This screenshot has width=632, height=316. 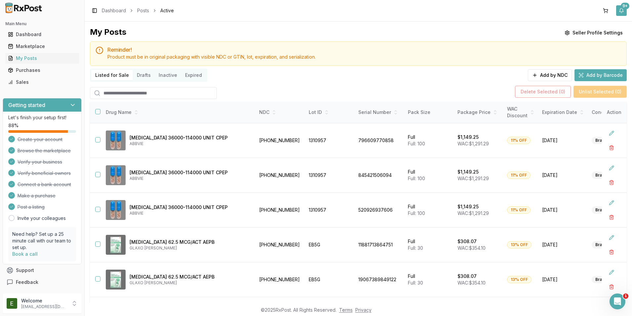 What do you see at coordinates (379, 244) in the screenshot?
I see `td: 11881713864751` at bounding box center [379, 244].